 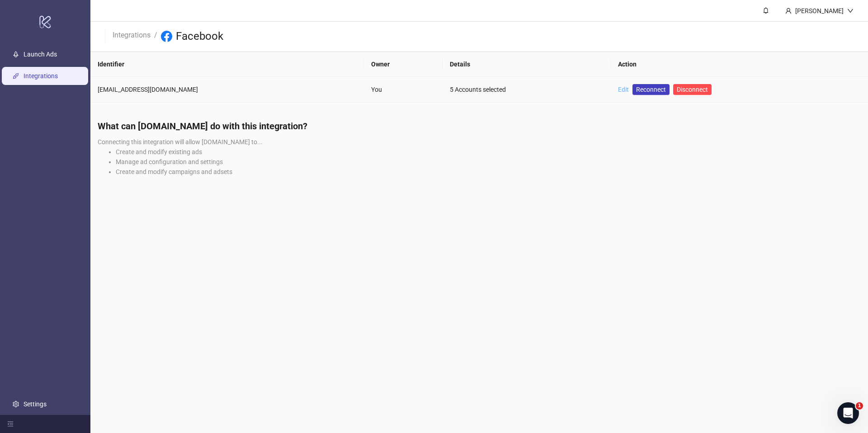 What do you see at coordinates (739, 64) in the screenshot?
I see `th: Action` at bounding box center [739, 64].